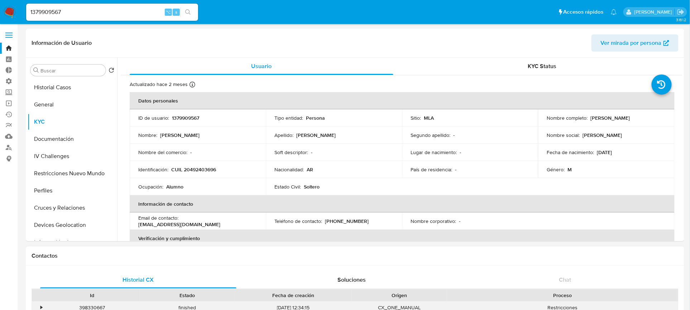 This screenshot has height=310, width=690. I want to click on h1: Contactos, so click(355, 256).